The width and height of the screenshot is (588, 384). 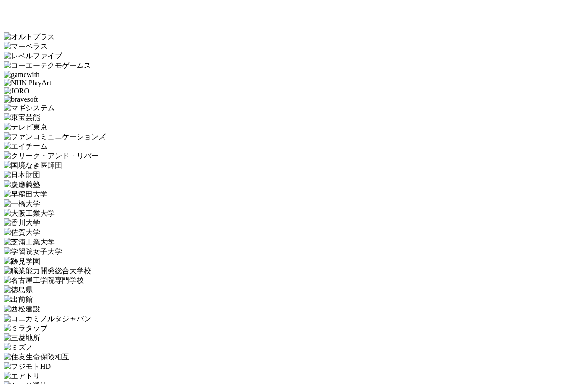 What do you see at coordinates (22, 232) in the screenshot?
I see `img: 佐賀大学` at bounding box center [22, 232].